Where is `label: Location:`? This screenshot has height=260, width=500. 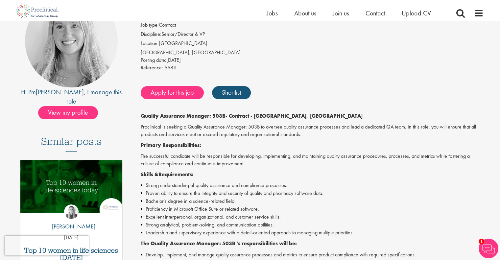
label: Location: is located at coordinates (150, 43).